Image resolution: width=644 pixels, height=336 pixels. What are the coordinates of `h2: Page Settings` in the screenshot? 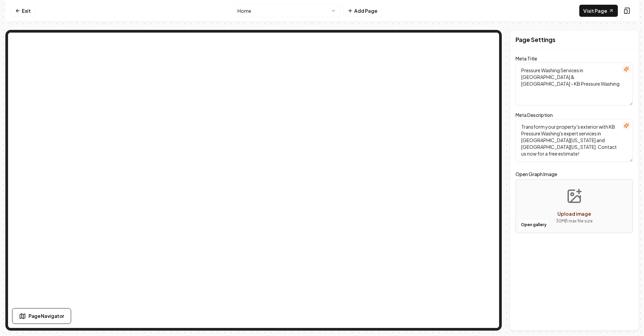 It's located at (535, 40).